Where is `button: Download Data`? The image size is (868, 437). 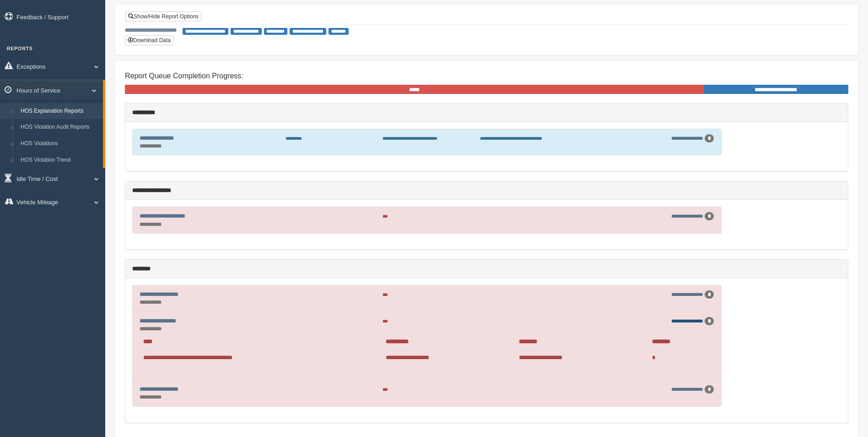 button: Download Data is located at coordinates (149, 40).